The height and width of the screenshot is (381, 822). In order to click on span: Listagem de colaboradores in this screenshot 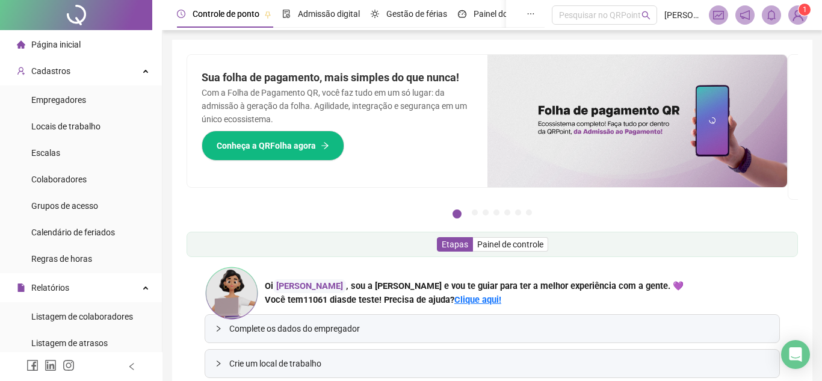, I will do `click(82, 317)`.